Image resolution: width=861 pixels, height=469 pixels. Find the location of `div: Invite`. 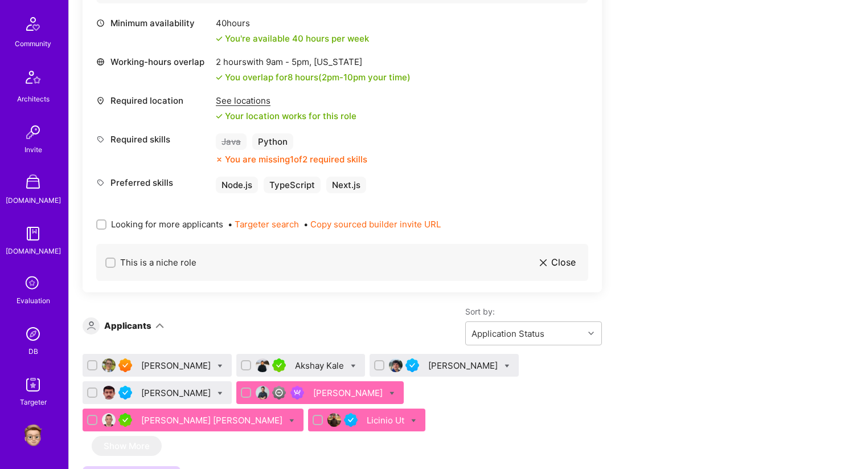

div: Invite is located at coordinates (33, 149).